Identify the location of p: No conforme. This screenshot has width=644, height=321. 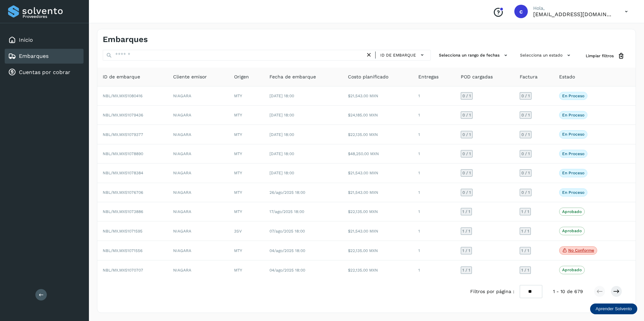
(581, 250).